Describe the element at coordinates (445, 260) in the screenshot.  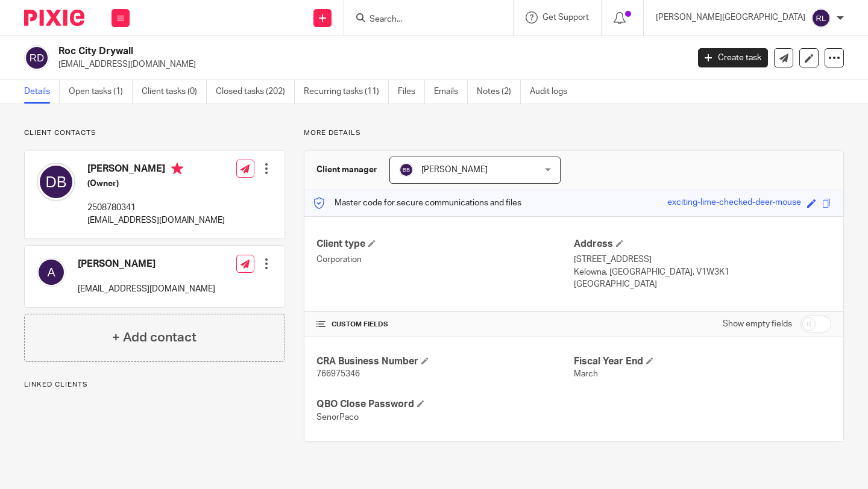
I see `p: Corporation` at that location.